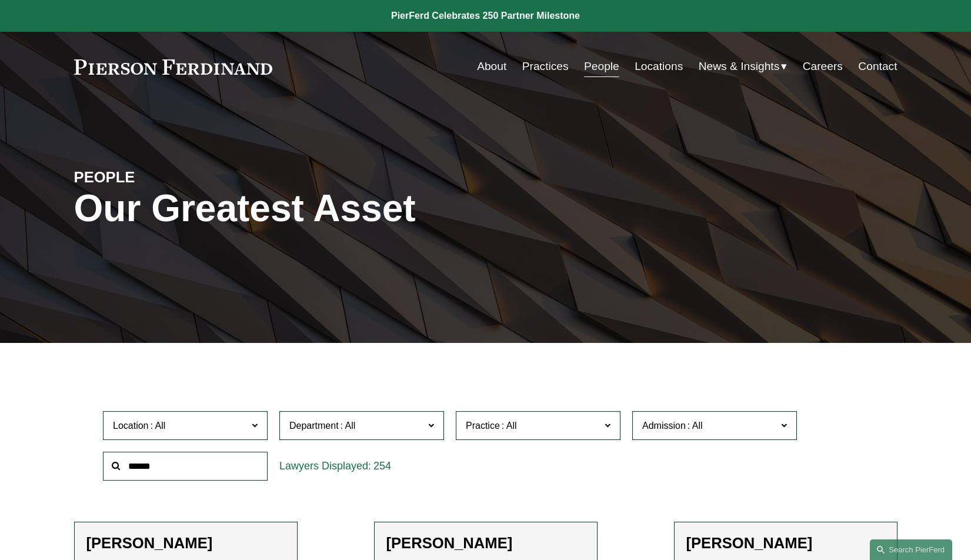 The width and height of the screenshot is (971, 560). I want to click on a: People, so click(602, 66).